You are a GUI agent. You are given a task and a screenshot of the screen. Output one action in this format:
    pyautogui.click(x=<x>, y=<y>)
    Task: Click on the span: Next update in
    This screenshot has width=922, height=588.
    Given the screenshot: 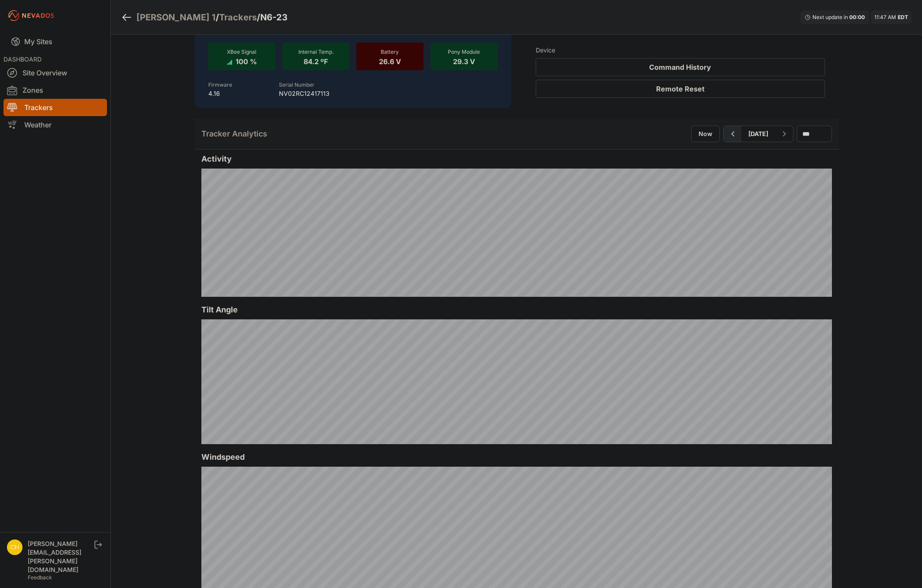 What is the action you would take?
    pyautogui.click(x=830, y=17)
    